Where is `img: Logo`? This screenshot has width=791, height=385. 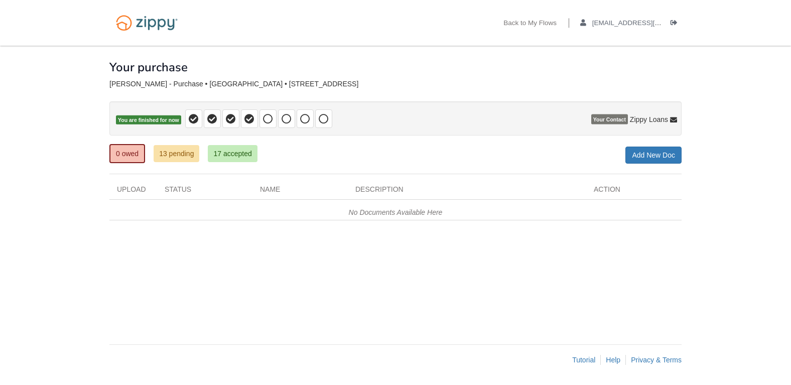 img: Logo is located at coordinates (147, 23).